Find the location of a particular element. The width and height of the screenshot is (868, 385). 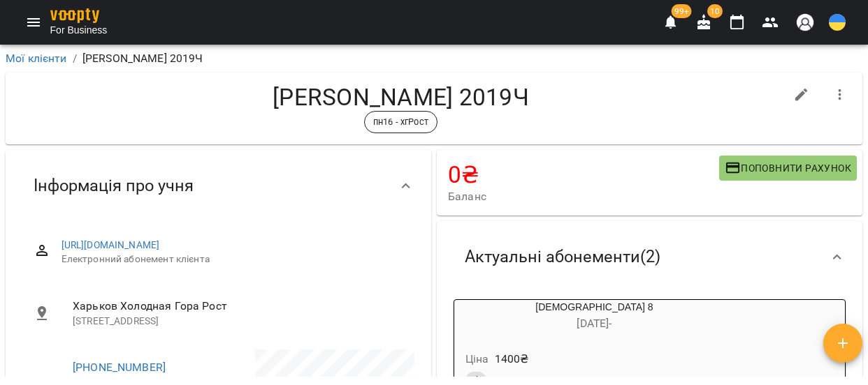

button: Поповнити рахунок is located at coordinates (788, 168).